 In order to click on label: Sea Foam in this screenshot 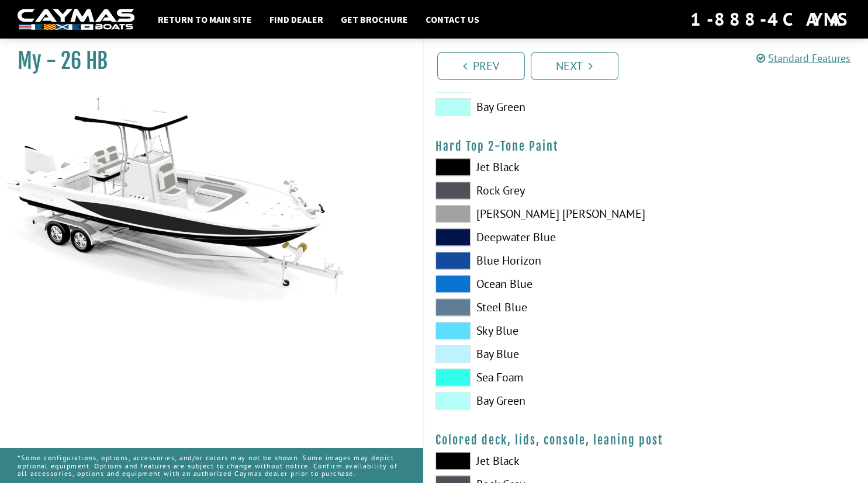, I will do `click(535, 377)`.